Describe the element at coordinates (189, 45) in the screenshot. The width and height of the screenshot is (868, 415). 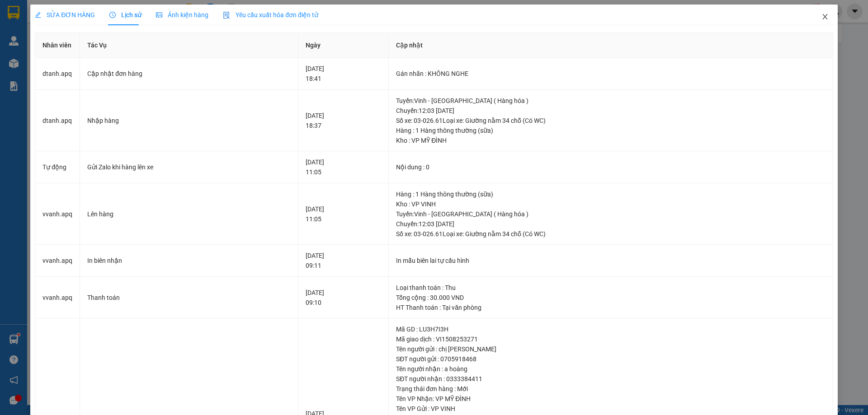
I see `th: Tác Vụ` at that location.